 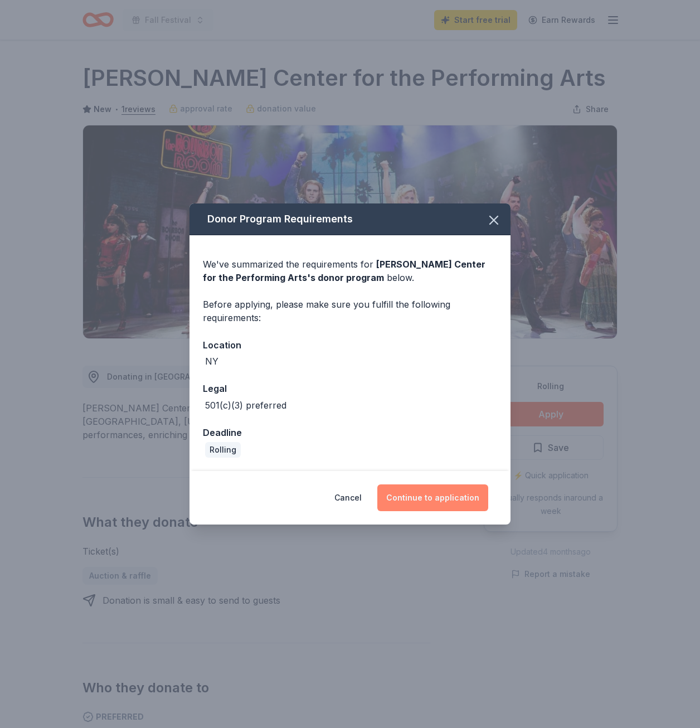 What do you see at coordinates (350, 311) in the screenshot?
I see `div: Before applying, please make sure you fulfill the following requirements:` at bounding box center [350, 311].